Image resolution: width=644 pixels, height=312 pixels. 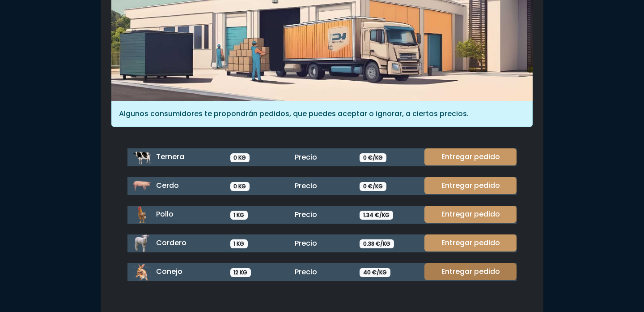 I want to click on span: 1.34 €/KG, so click(x=377, y=215).